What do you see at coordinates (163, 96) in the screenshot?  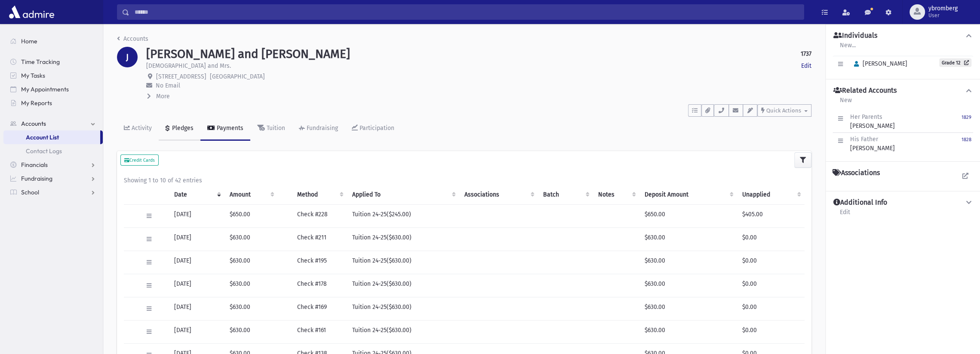 I see `span: More` at bounding box center [163, 96].